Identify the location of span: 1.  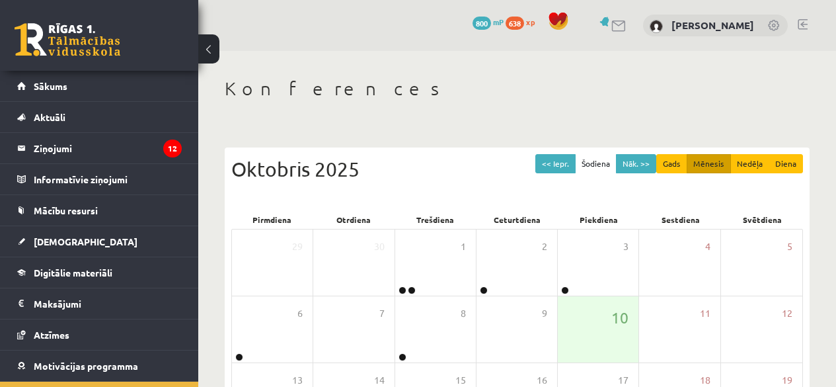
(463, 246).